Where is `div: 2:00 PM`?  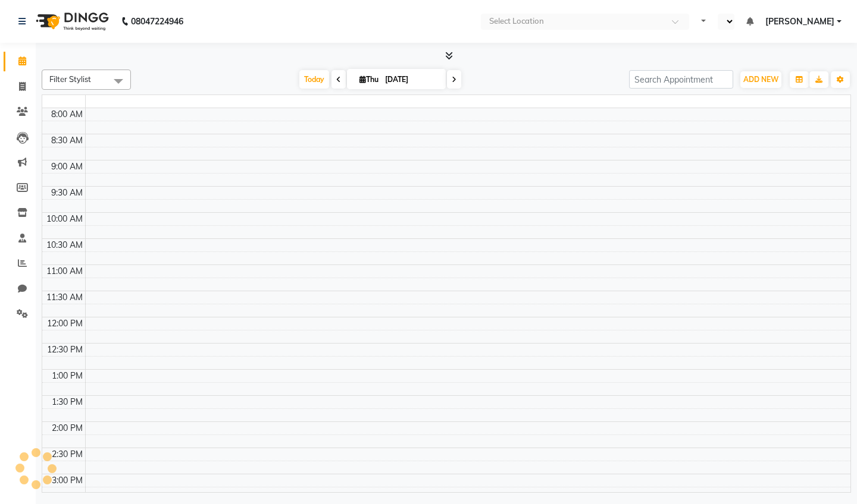
div: 2:00 PM is located at coordinates (67, 428).